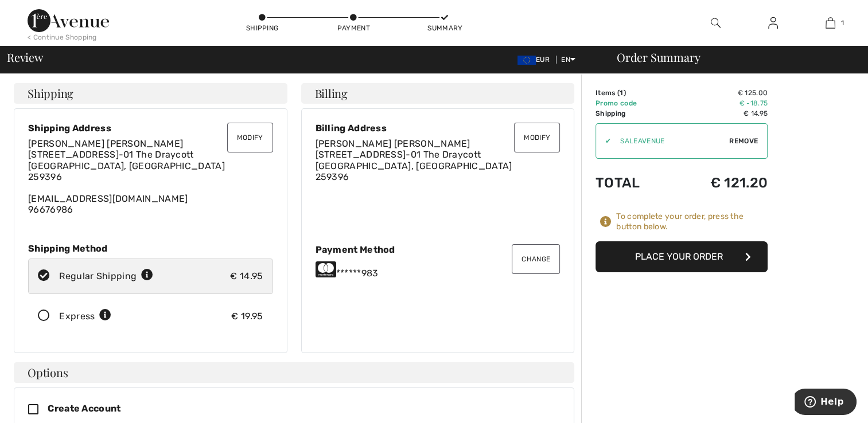 This screenshot has height=423, width=868. What do you see at coordinates (715, 23) in the screenshot?
I see `img: search the website` at bounding box center [715, 23].